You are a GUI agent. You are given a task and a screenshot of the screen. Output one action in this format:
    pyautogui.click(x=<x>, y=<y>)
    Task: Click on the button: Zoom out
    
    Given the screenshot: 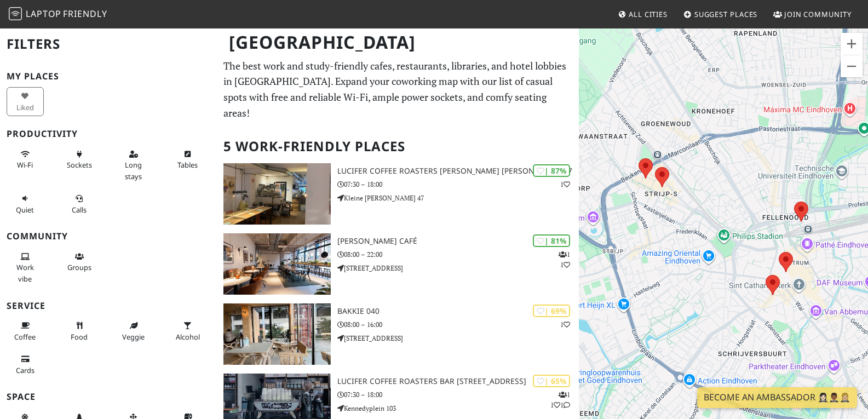 What is the action you would take?
    pyautogui.click(x=851, y=66)
    